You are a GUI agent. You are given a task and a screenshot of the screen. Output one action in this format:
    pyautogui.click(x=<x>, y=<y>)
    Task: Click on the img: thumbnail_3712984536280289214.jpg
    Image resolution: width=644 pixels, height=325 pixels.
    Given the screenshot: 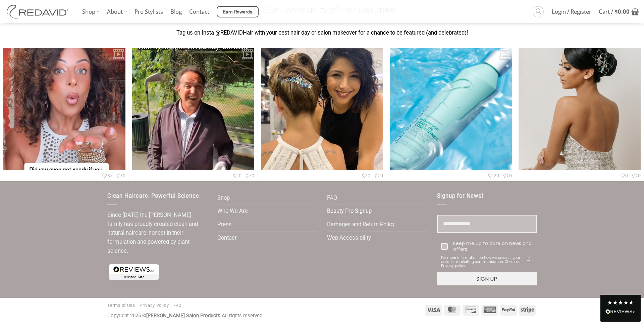 What is the action you would take?
    pyautogui.click(x=451, y=109)
    